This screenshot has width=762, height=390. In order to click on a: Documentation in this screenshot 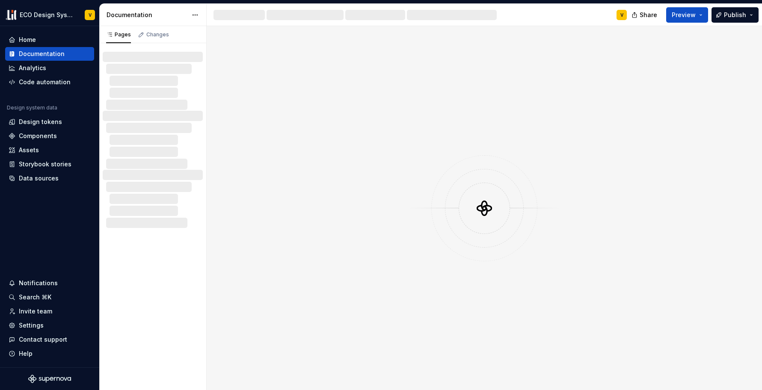, I will do `click(50, 54)`.